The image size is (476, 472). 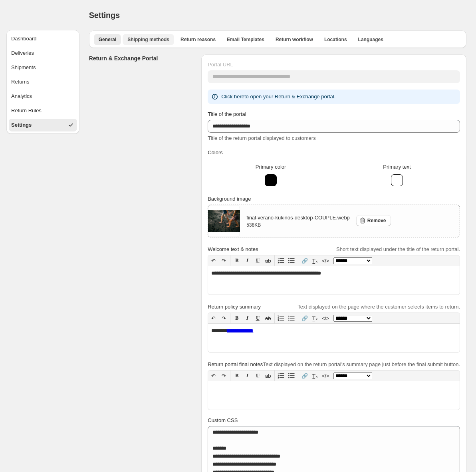 What do you see at coordinates (336, 40) in the screenshot?
I see `span: Locations` at bounding box center [336, 40].